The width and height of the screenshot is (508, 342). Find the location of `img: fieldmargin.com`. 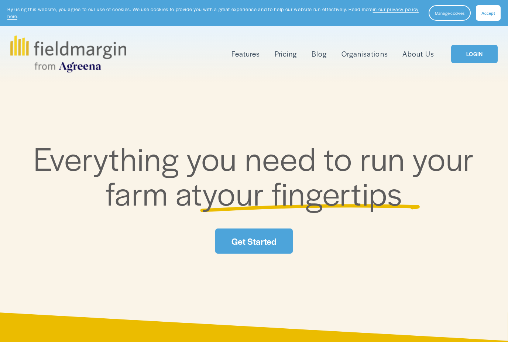

img: fieldmargin.com is located at coordinates (68, 54).